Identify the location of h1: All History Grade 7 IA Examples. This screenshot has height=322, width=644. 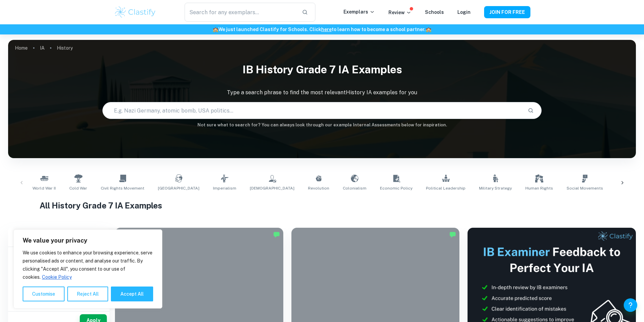
(322, 205).